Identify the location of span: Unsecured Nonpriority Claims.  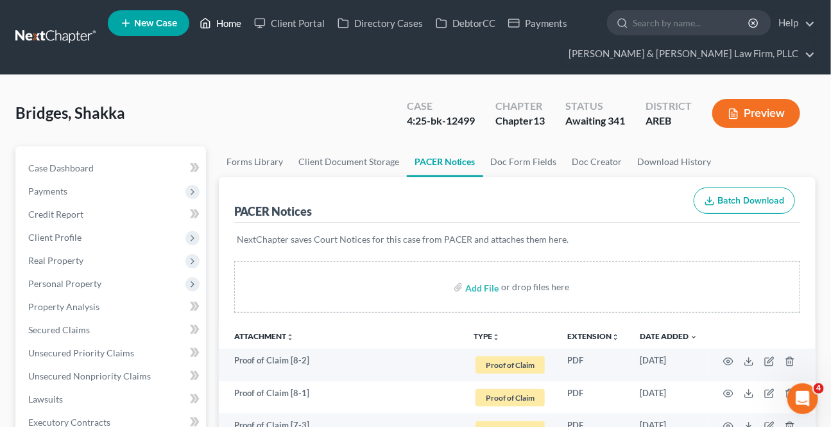
(89, 375).